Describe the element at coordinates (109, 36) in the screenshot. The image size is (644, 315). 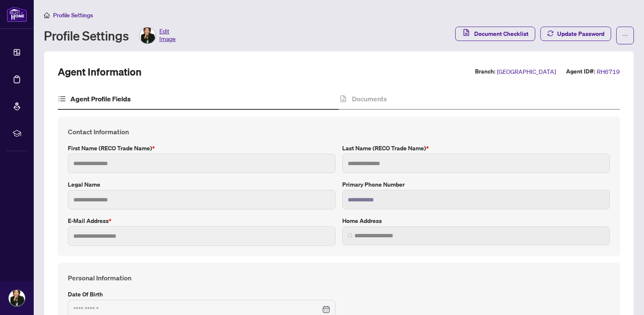
I see `div: Profile Settings` at that location.